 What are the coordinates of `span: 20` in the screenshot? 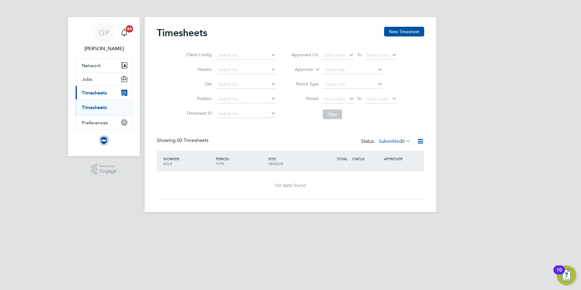 It's located at (129, 29).